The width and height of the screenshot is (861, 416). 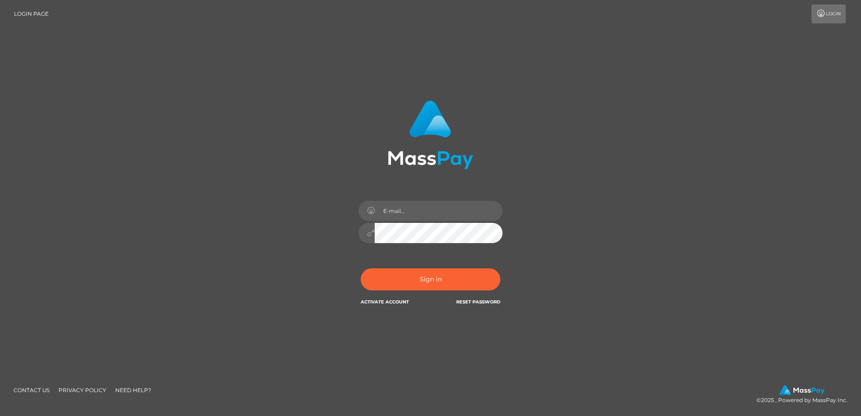 I want to click on div: © 2025 , Powered by MassPay Inc., so click(x=805, y=395).